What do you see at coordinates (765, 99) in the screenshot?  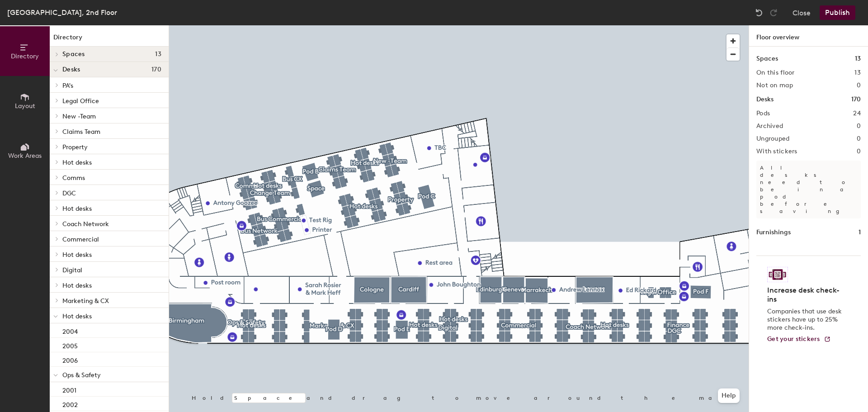 I see `h1: Desks` at bounding box center [765, 99].